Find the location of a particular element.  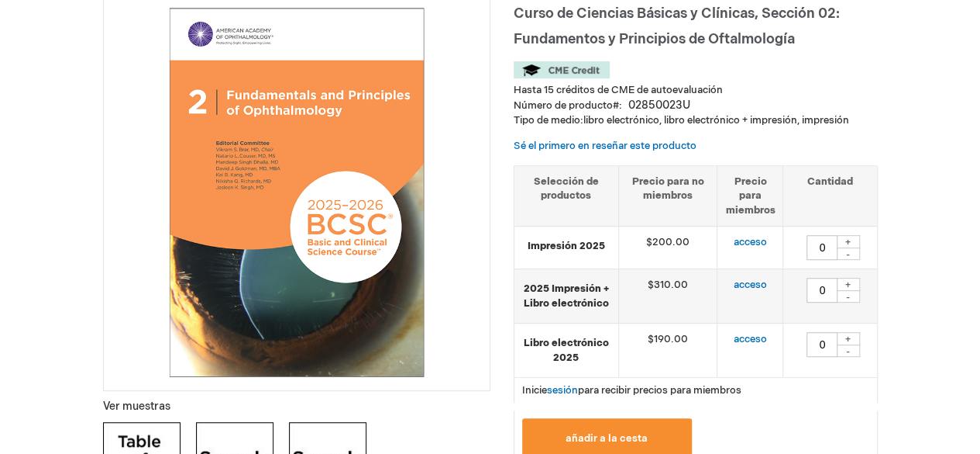

font: Precio para no miembros is located at coordinates (668, 188).